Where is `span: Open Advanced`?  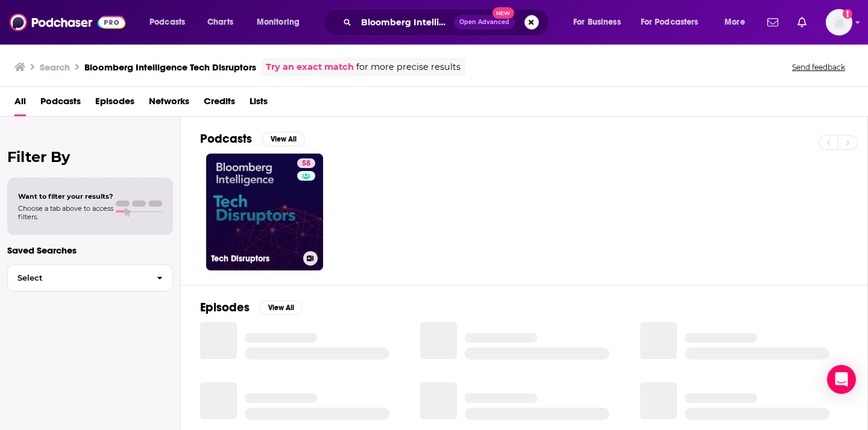
span: Open Advanced is located at coordinates (484, 22).